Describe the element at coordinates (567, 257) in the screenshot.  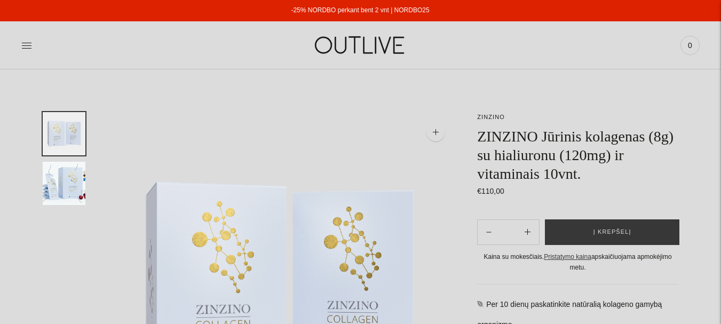
I see `a: Pristatymo kaina` at that location.